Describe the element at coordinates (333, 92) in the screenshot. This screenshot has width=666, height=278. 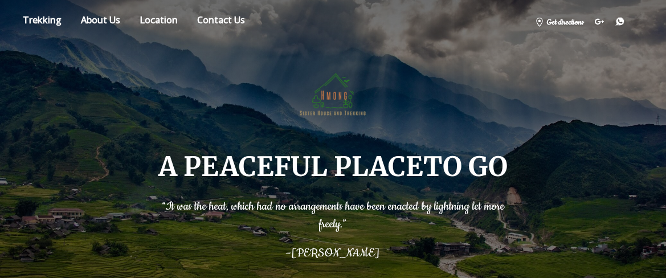
I see `img: Hmong Sisters House and Trekking` at that location.